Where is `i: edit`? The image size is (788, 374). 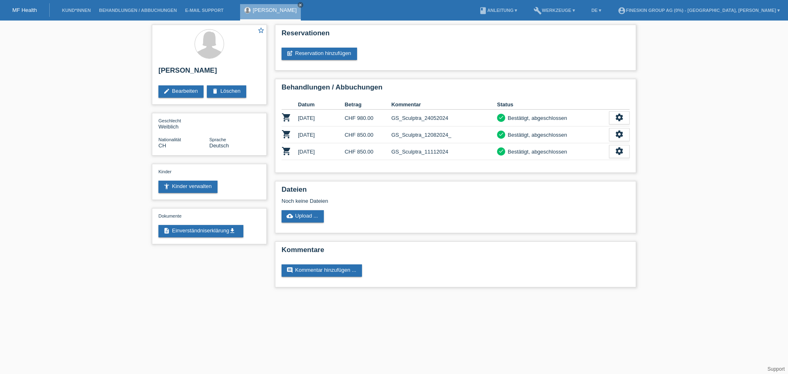
i: edit is located at coordinates (167, 91).